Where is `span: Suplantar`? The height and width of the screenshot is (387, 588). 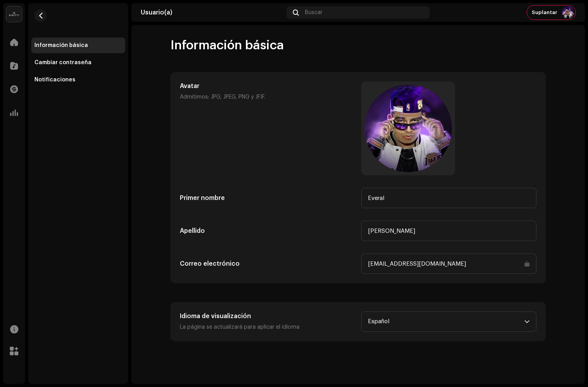 span: Suplantar is located at coordinates (544, 13).